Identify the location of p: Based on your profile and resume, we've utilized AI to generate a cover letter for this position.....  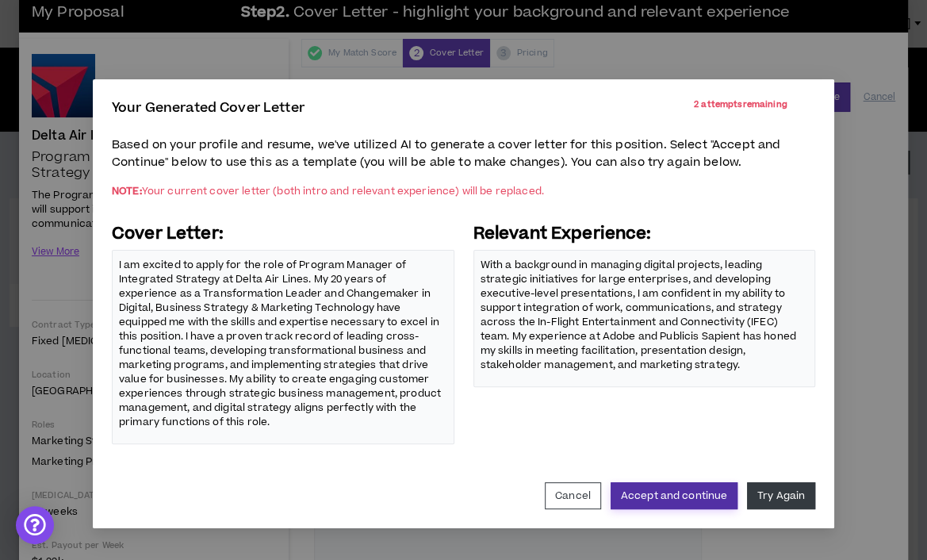
(463, 154).